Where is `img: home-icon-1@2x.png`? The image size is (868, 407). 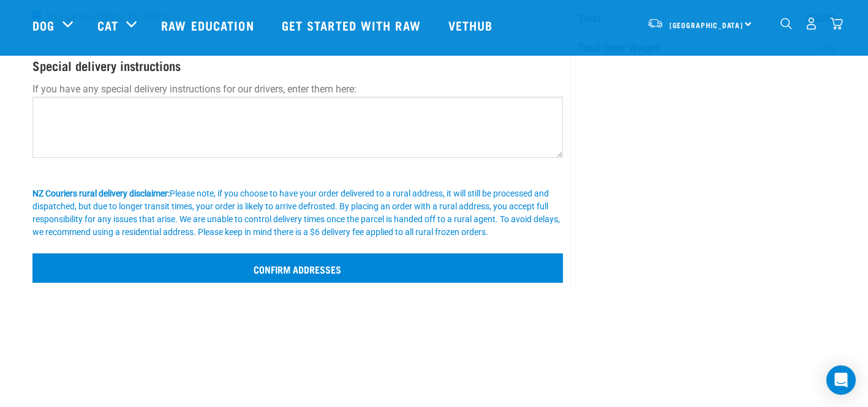 img: home-icon-1@2x.png is located at coordinates (786, 23).